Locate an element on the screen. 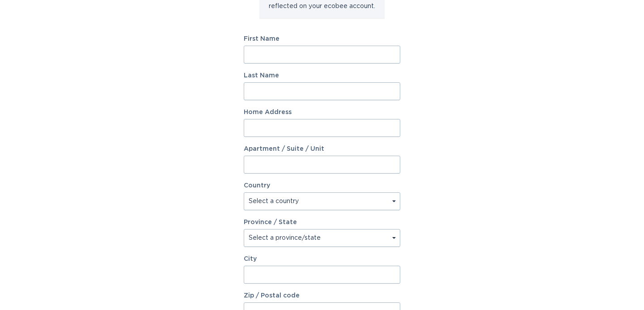 The image size is (644, 310). label: Last Name is located at coordinates (322, 75).